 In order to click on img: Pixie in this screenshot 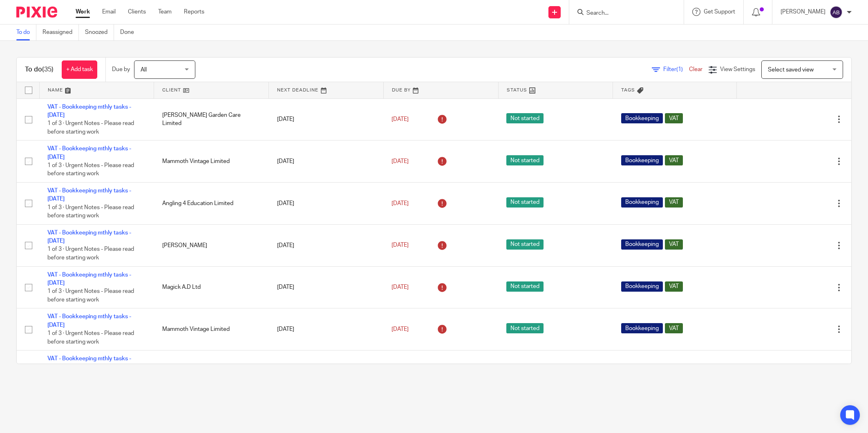, I will do `click(37, 12)`.